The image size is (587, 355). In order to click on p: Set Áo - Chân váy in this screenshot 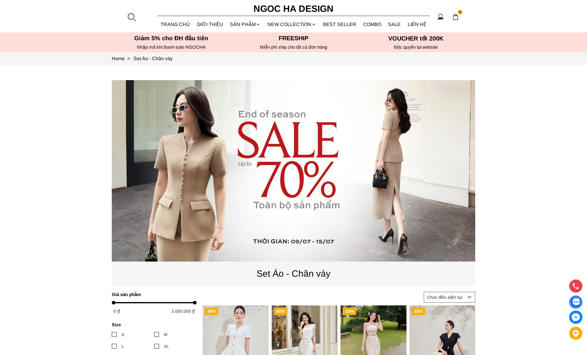, I will do `click(293, 274)`.